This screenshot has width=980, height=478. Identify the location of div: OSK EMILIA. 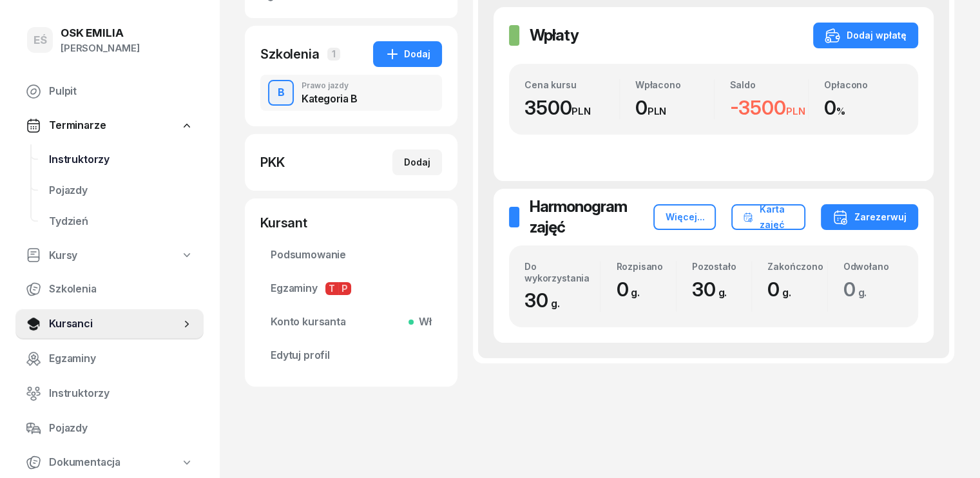
(100, 33).